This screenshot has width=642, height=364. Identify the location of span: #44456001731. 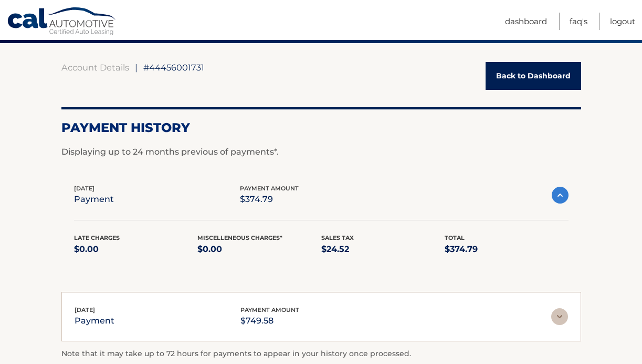
(174, 67).